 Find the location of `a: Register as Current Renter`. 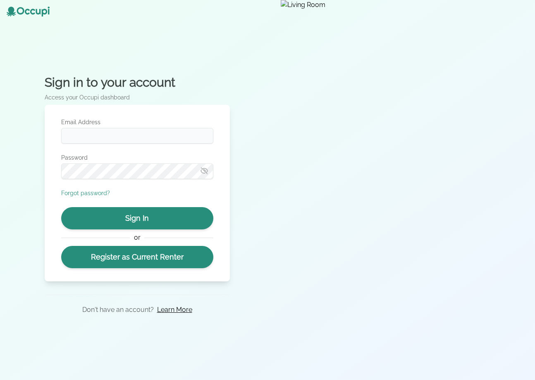

a: Register as Current Renter is located at coordinates (137, 257).